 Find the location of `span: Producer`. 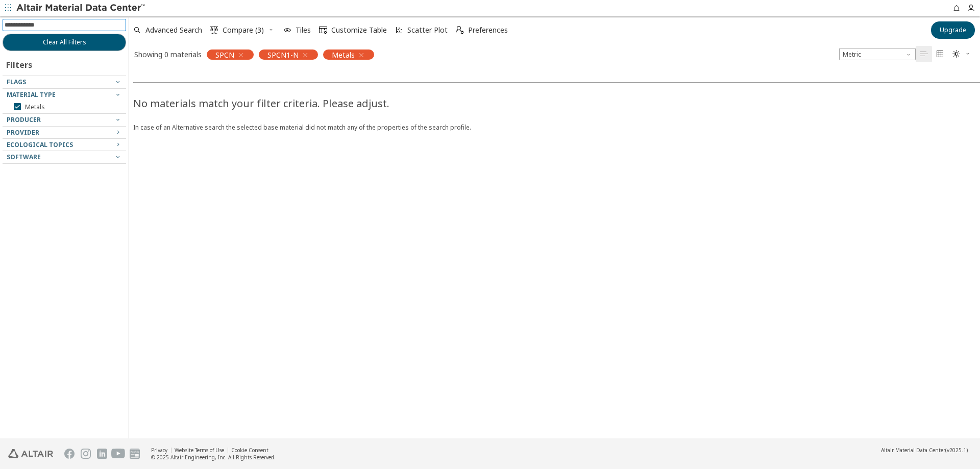

span: Producer is located at coordinates (24, 119).